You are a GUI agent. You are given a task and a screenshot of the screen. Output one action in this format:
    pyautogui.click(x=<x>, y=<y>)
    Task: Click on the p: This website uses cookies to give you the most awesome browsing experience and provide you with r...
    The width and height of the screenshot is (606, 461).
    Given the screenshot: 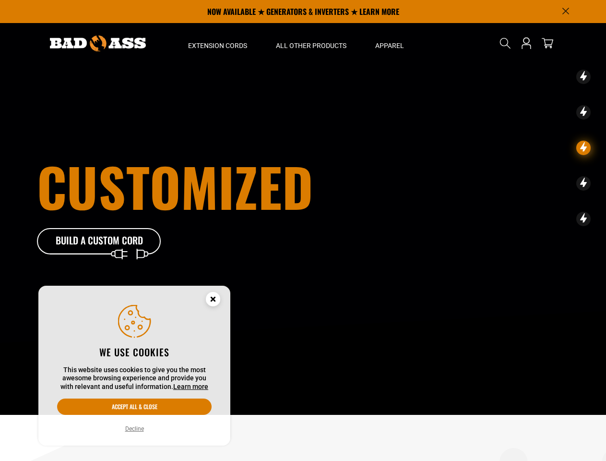 What is the action you would take?
    pyautogui.click(x=134, y=378)
    